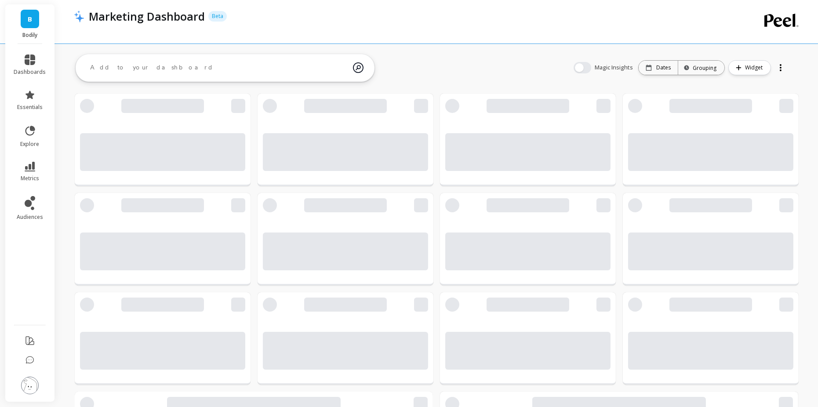 The height and width of the screenshot is (407, 818). Describe the element at coordinates (147, 16) in the screenshot. I see `p: Marketing Dashboard` at that location.